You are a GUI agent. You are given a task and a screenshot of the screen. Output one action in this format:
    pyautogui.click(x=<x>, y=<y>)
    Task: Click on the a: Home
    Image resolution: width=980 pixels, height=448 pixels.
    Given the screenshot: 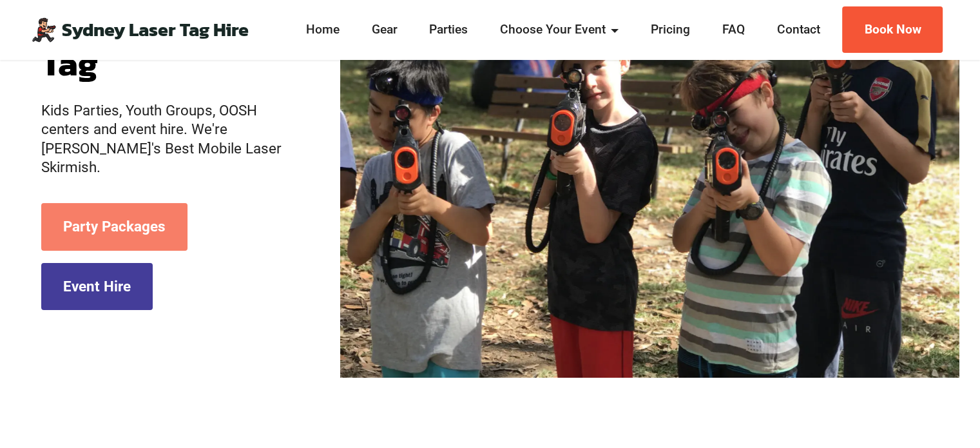 What is the action you would take?
    pyautogui.click(x=323, y=29)
    